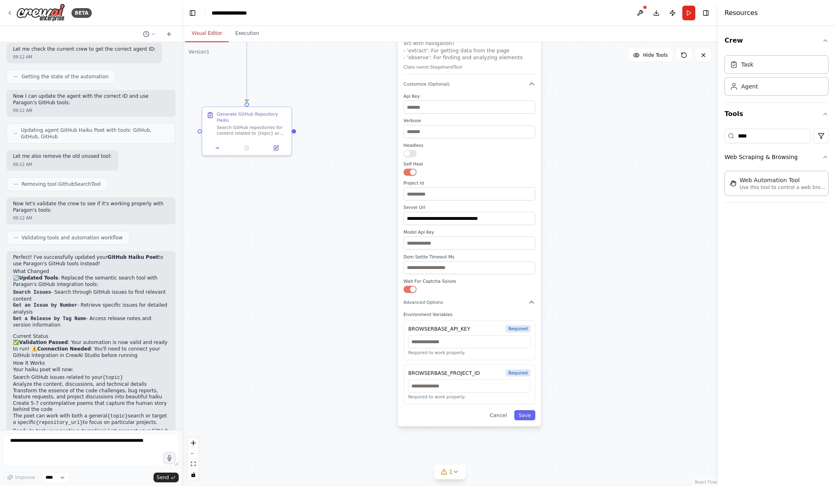 This screenshot has height=486, width=835. What do you see at coordinates (149, 34) in the screenshot?
I see `button: Switch to previous chat` at bounding box center [149, 34].